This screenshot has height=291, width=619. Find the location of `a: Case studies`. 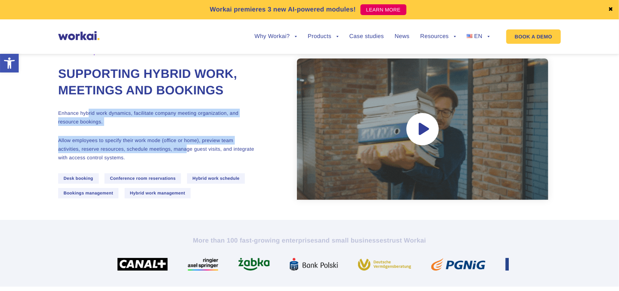

a: Case studies is located at coordinates (367, 37).